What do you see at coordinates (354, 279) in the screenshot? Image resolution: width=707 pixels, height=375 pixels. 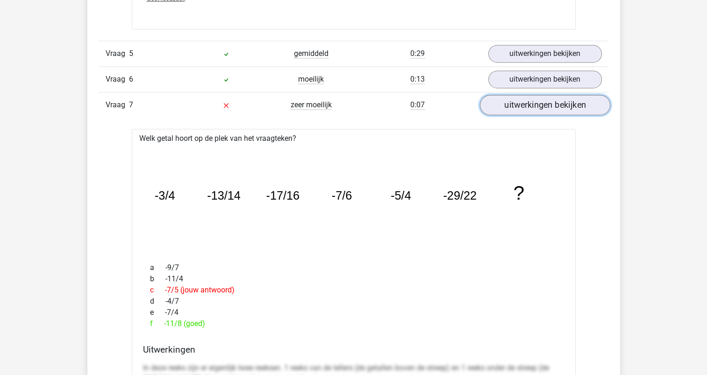 I see `div: -11/4` at bounding box center [354, 279].